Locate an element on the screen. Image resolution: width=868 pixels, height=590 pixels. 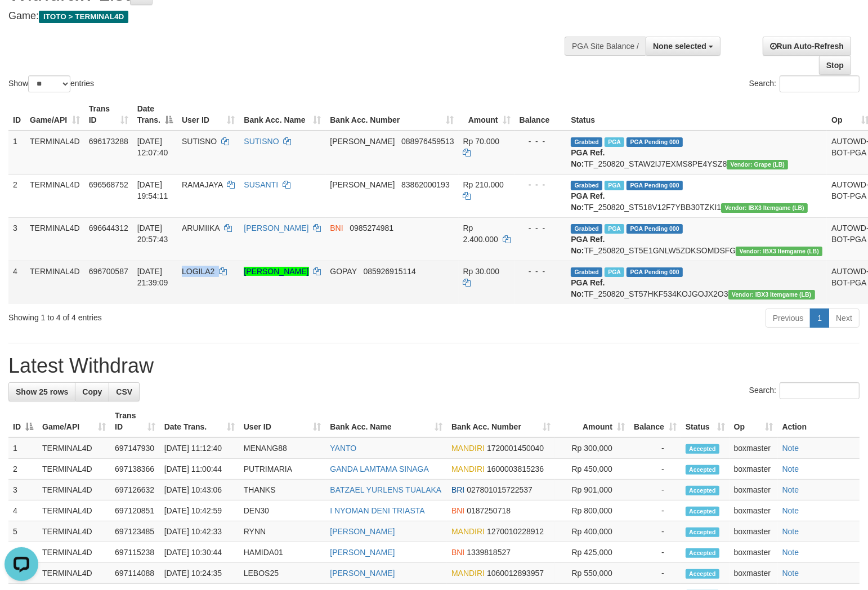
h4: Game: is located at coordinates (287, 16).